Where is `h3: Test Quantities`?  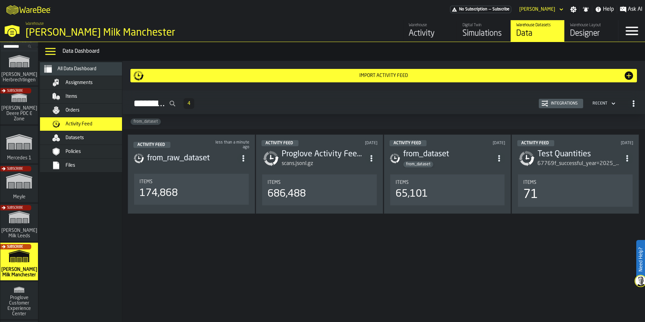 h3: Test Quantities is located at coordinates (579, 154).